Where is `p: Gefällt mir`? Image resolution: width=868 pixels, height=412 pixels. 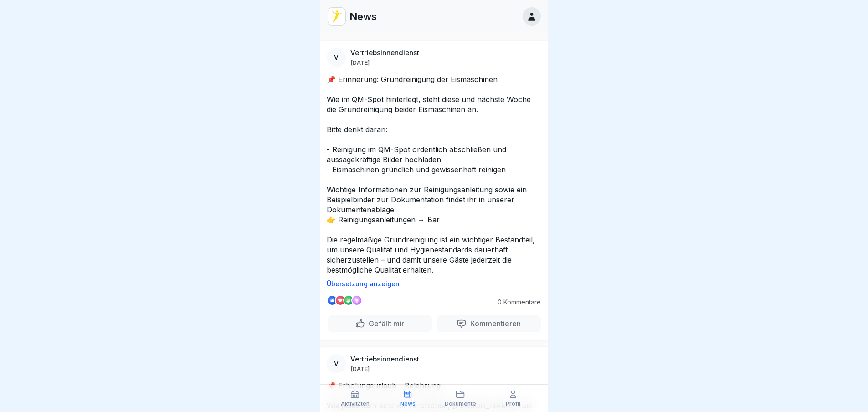
p: Gefällt mir is located at coordinates (385, 323).